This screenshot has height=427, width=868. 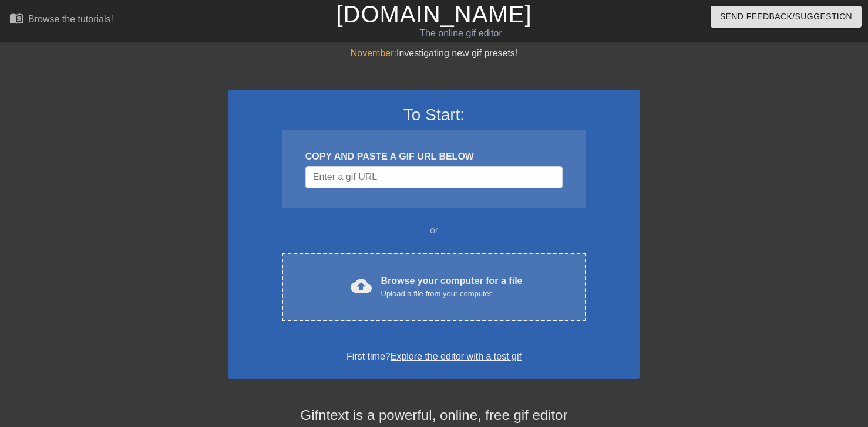 What do you see at coordinates (452, 287) in the screenshot?
I see `div: Browse your computer for a file` at bounding box center [452, 287].